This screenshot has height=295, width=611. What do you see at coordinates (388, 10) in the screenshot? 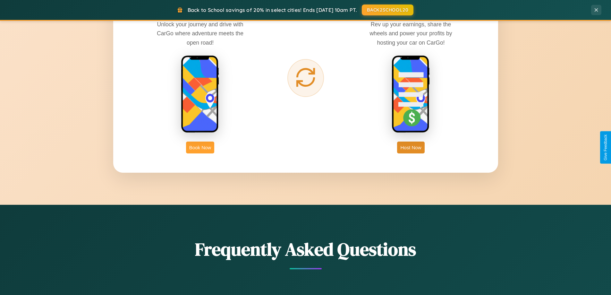
I see `button: BACK2SCHOOL20` at bounding box center [388, 10].